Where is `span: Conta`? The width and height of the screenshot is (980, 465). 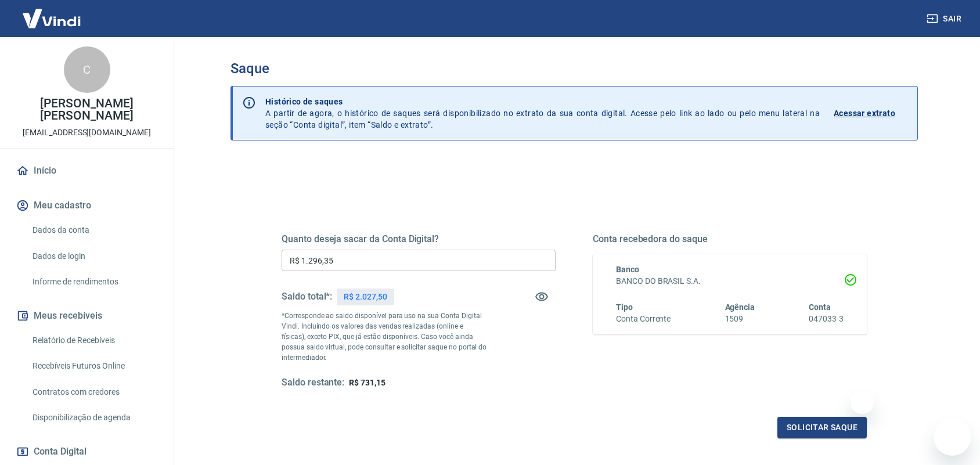
span: Conta is located at coordinates (820, 307).